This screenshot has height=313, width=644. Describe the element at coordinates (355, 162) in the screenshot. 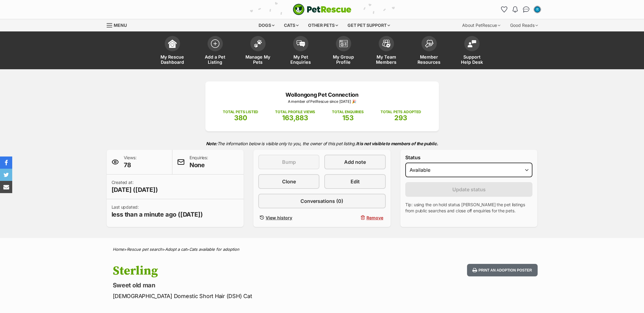

I see `span: Add note` at that location.